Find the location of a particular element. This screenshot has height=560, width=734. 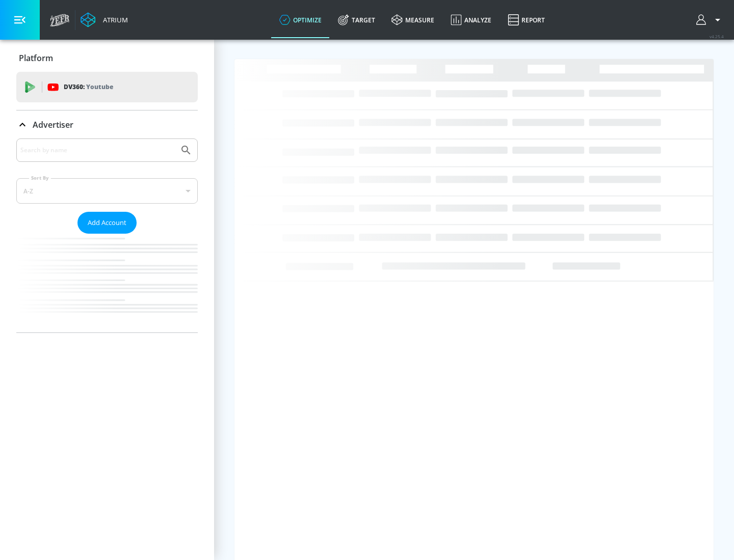

p: Youtube is located at coordinates (99, 87).